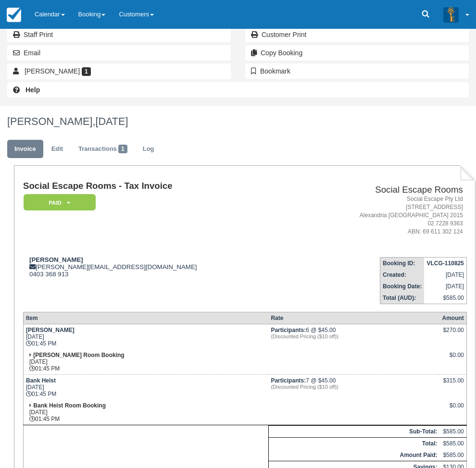  What do you see at coordinates (41, 380) in the screenshot?
I see `strong: Bank Heist` at bounding box center [41, 380].